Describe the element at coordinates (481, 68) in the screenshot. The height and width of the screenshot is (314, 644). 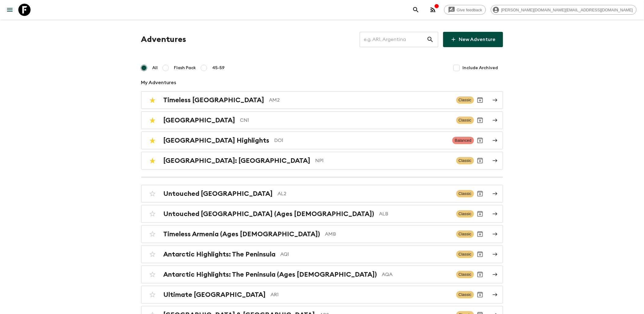
I see `span: Include Archived` at that location.